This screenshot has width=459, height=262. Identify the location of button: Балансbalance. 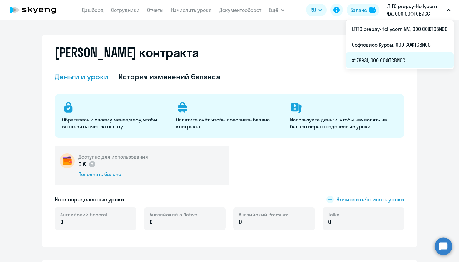
(363, 10).